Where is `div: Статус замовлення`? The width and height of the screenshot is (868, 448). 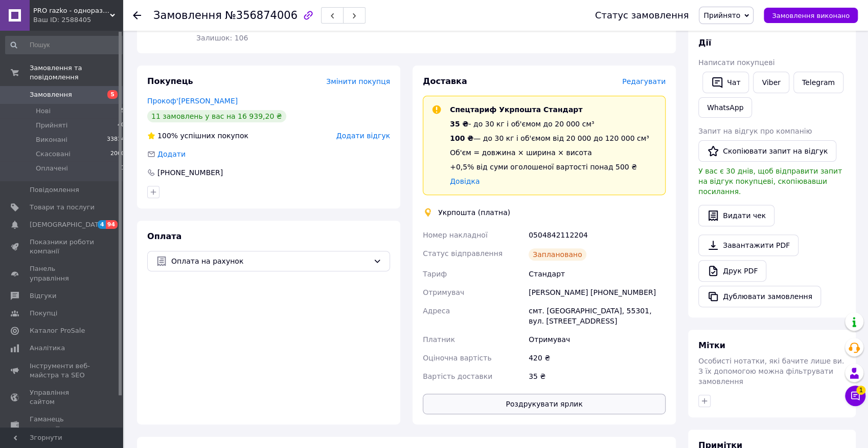
div: Статус замовлення is located at coordinates (642, 15).